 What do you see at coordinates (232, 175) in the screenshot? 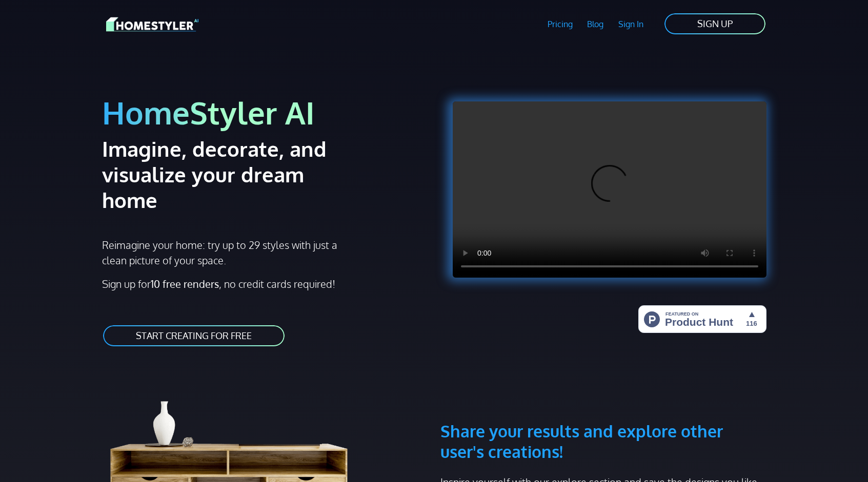
I see `h2: Imagine, decorate, and visualize your dream home` at bounding box center [232, 175].